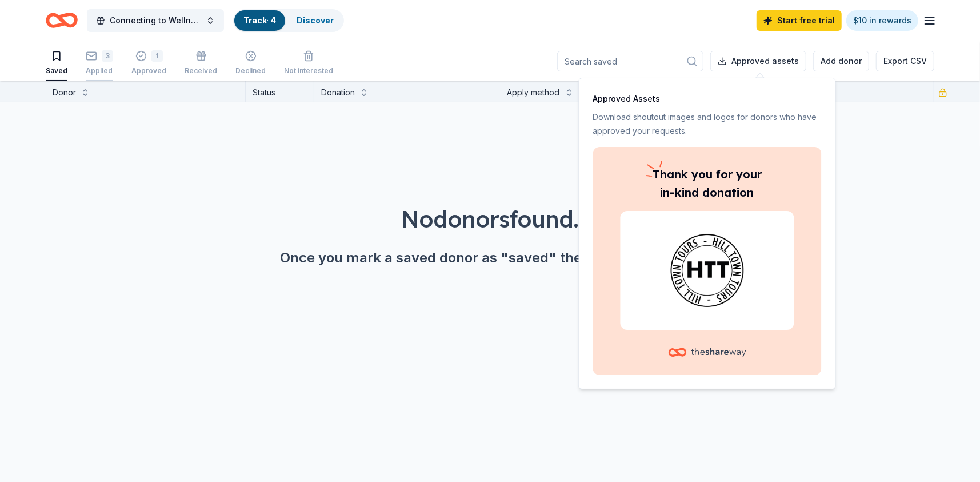  Describe the element at coordinates (882, 21) in the screenshot. I see `a: $10 in rewards` at that location.